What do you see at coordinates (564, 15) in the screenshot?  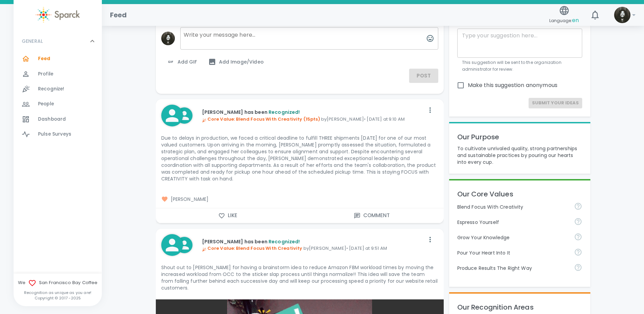 I see `button: Language:en` at bounding box center [564, 15].